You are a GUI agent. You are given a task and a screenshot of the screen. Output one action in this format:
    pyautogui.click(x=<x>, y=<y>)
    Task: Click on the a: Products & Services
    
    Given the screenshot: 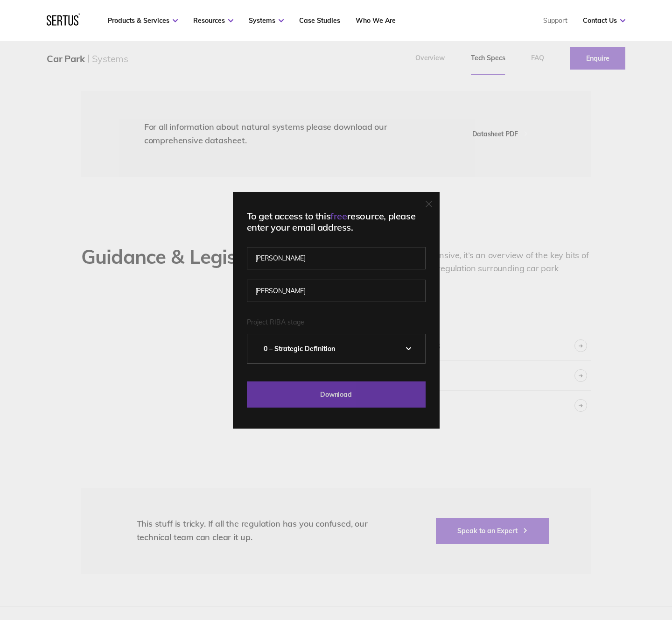 What is the action you would take?
    pyautogui.click(x=143, y=20)
    